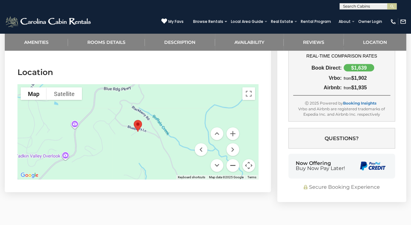  Describe the element at coordinates (375, 42) in the screenshot. I see `a: Location` at that location.